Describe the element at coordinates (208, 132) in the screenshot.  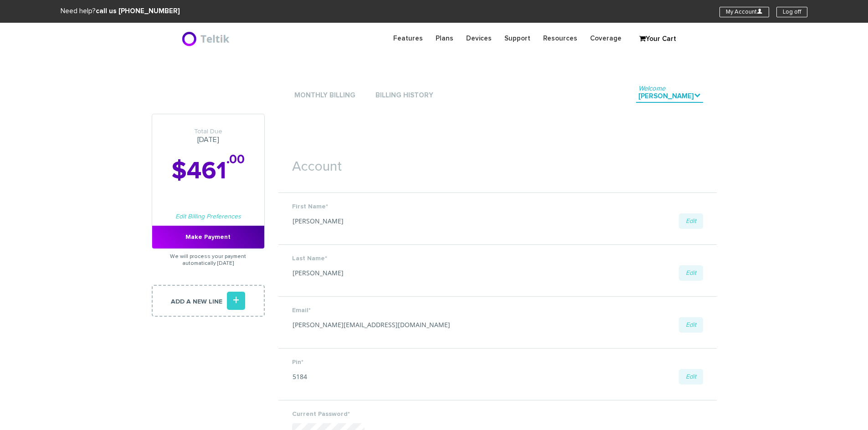
I see `span: Total Due` at that location.